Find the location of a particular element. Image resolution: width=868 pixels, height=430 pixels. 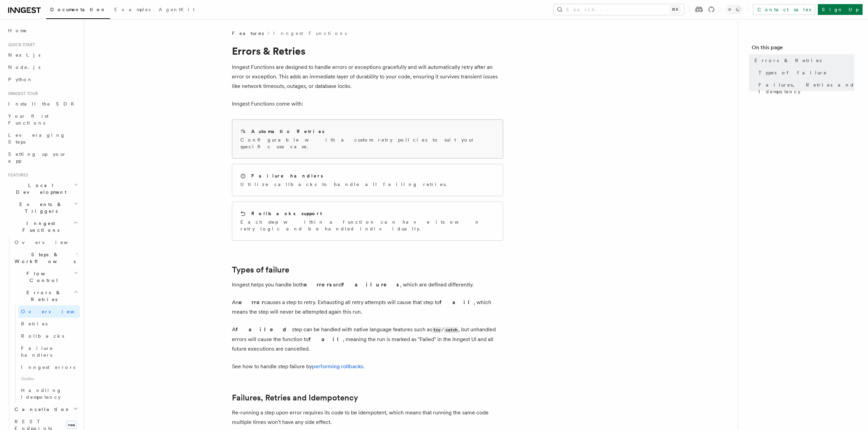

button: Events & Triggers is located at coordinates (42, 208).